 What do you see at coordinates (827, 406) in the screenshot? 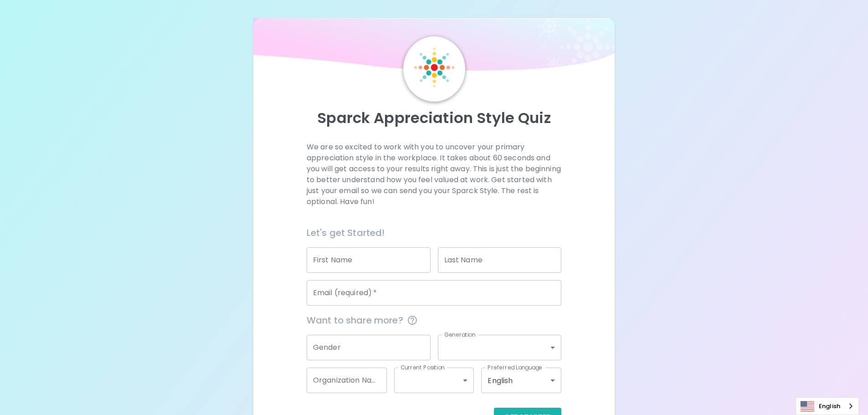
I see `div: Language` at bounding box center [827, 406].